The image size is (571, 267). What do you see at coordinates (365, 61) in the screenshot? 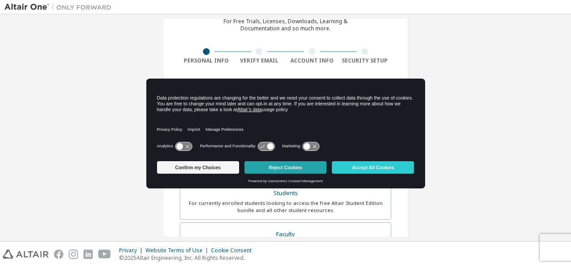
I see `div: Security Setup` at bounding box center [365, 61].